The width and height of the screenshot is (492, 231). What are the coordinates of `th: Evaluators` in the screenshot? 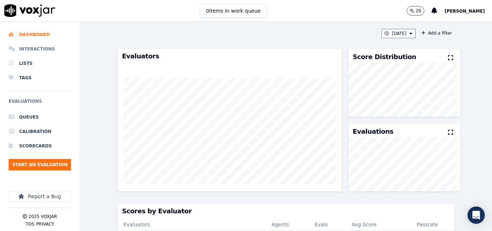 It's located at (191, 224).